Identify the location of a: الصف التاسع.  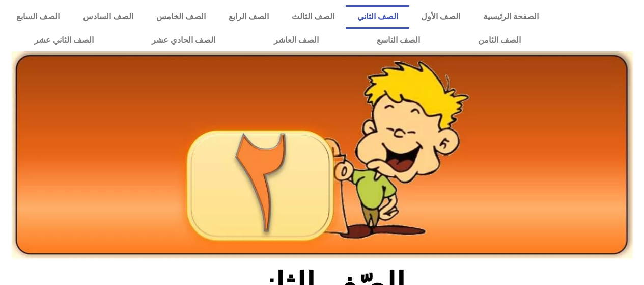
(398, 40).